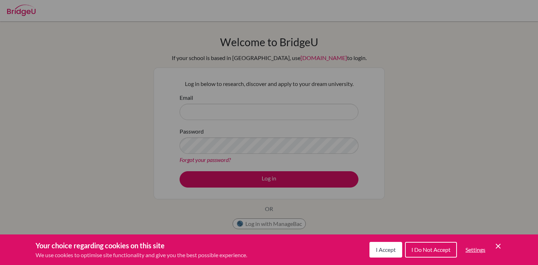 Image resolution: width=538 pixels, height=265 pixels. What do you see at coordinates (431, 250) in the screenshot?
I see `button: I Do Not Accept` at bounding box center [431, 250].